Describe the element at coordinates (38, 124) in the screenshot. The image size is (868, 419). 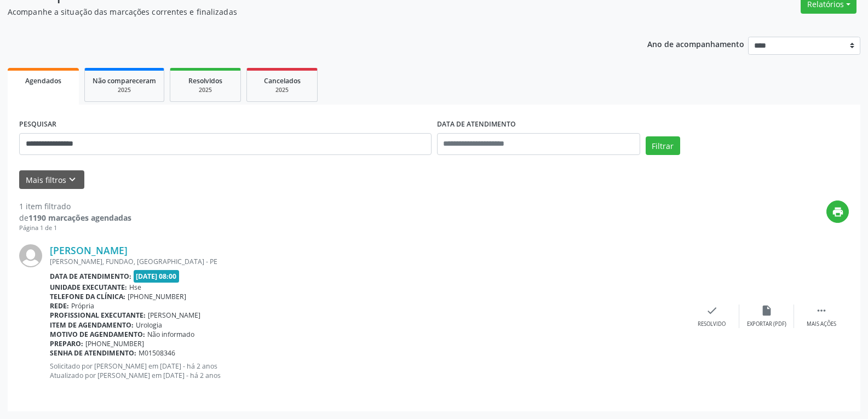
I see `label: PESQUISAR` at that location.